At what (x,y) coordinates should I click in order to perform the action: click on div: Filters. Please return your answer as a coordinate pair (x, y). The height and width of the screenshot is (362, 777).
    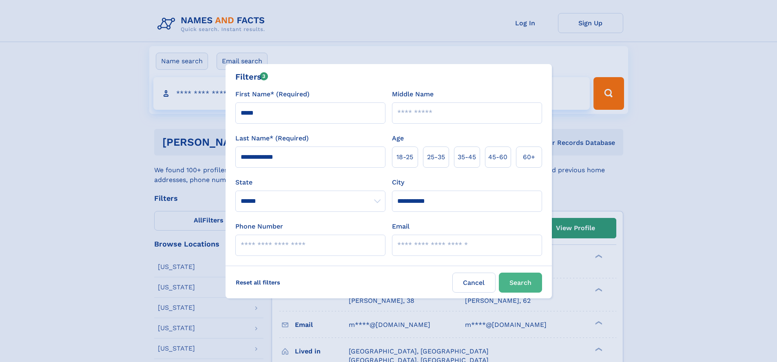
    Looking at the image, I should click on (252, 77).